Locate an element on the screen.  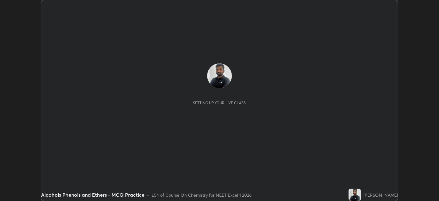
div: Alcohols Phenols and Ethers - MCQ Practice is located at coordinates (93, 194).